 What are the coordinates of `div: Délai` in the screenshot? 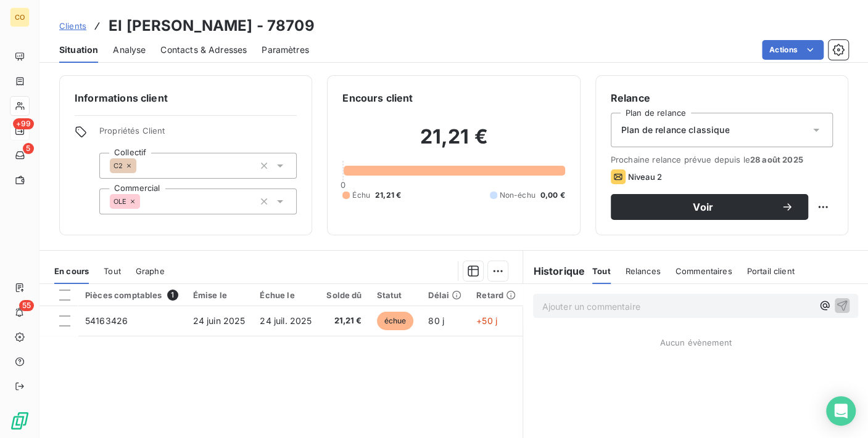 It's located at (445, 295).